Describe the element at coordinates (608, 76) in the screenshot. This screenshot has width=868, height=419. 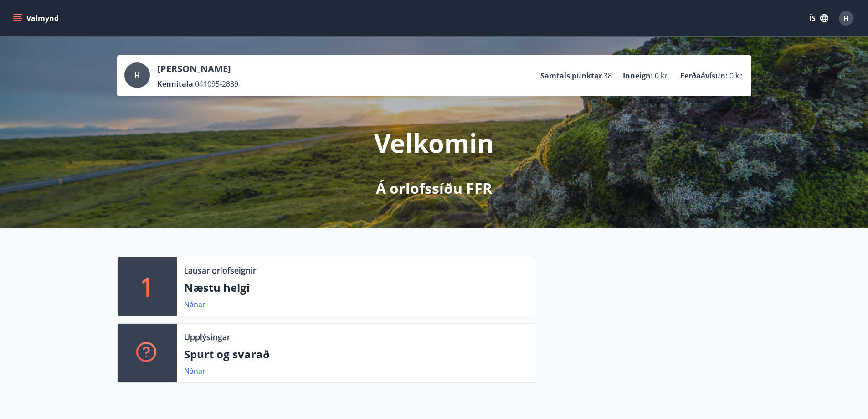
I see `span: 38` at that location.